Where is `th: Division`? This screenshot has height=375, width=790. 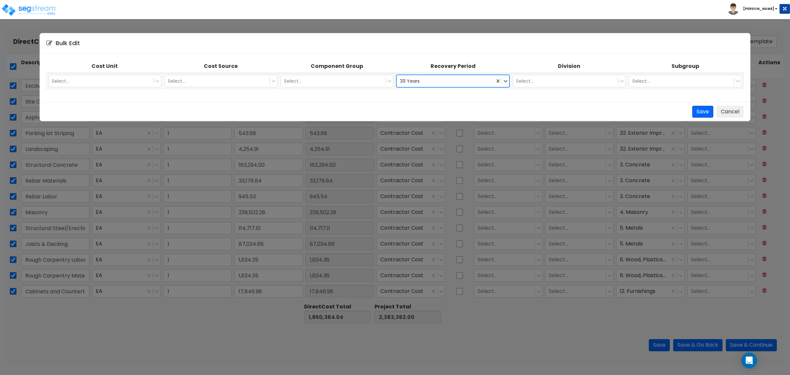 th: Division is located at coordinates (569, 66).